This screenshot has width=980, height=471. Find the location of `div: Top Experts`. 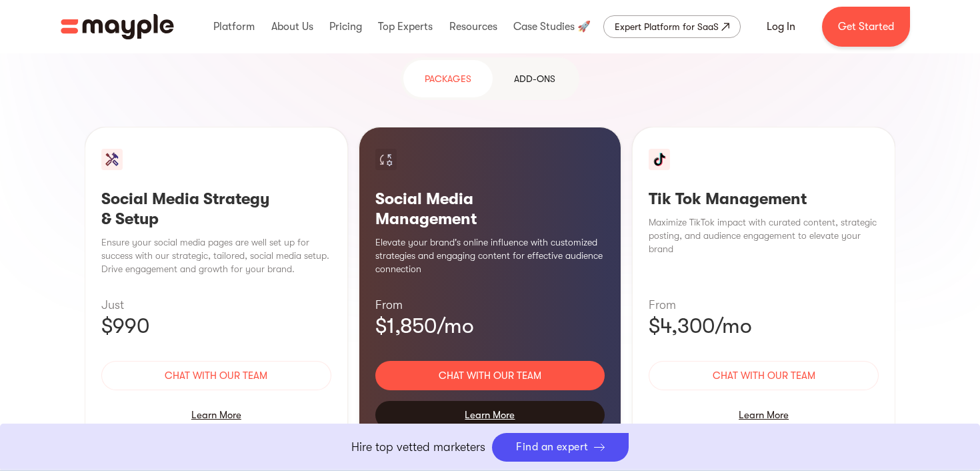

div: Top Experts is located at coordinates (405, 27).